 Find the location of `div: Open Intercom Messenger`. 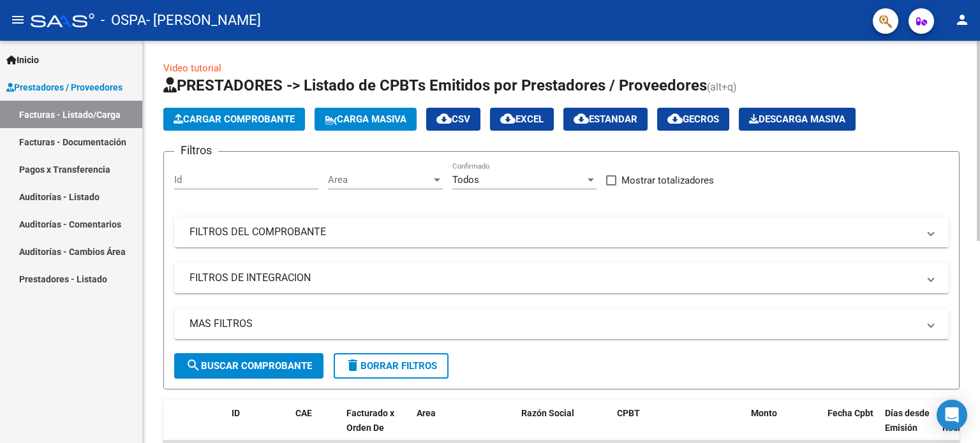

div: Open Intercom Messenger is located at coordinates (951, 415).